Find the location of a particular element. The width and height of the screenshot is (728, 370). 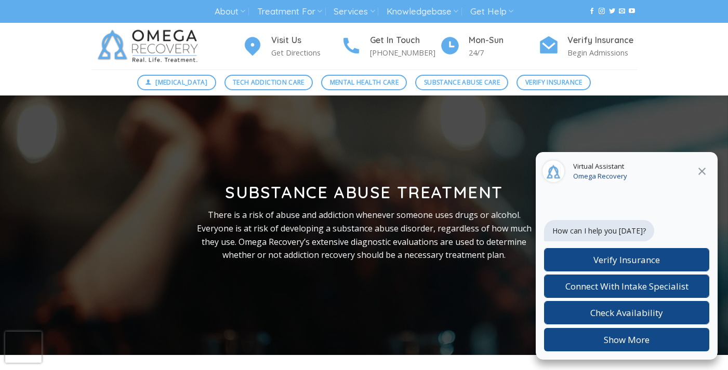

p: Begin Admissions is located at coordinates (602, 52).